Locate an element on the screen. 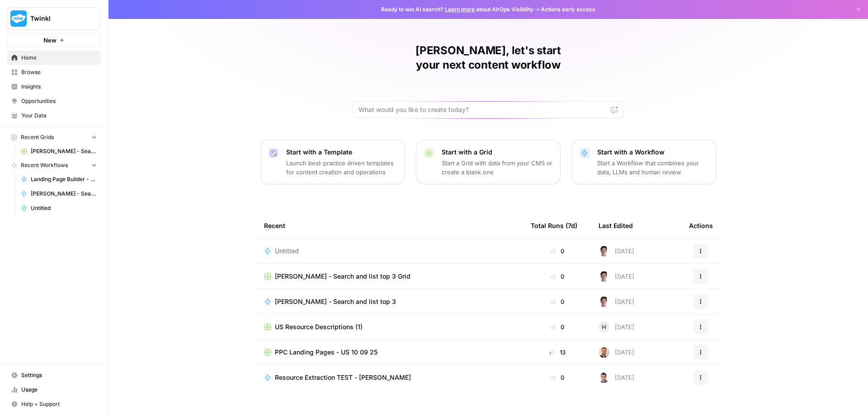 This screenshot has width=868, height=415. span: Twinkl is located at coordinates (57, 18).